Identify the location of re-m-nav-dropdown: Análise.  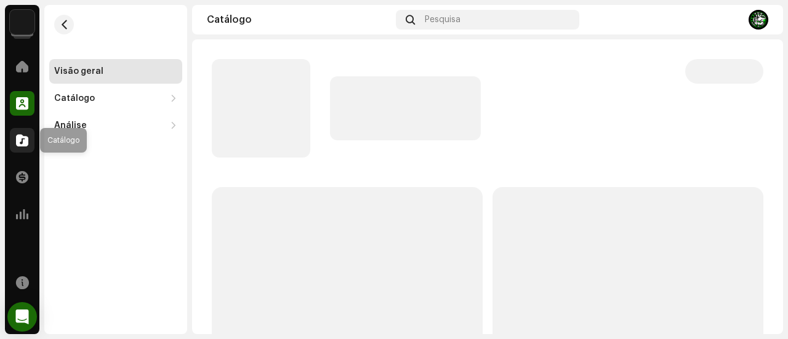
(116, 126).